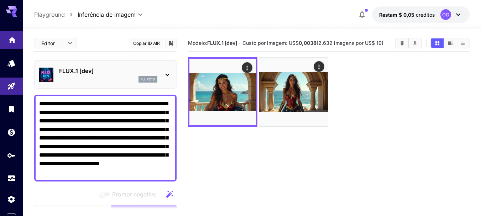  What do you see at coordinates (307, 43) in the screenshot?
I see `font: 0,0038` at bounding box center [307, 43].